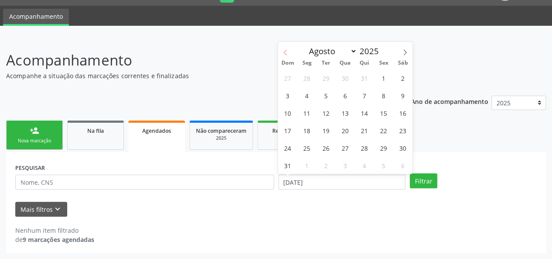 This screenshot has height=259, width=552. I want to click on span: Seg, so click(307, 63).